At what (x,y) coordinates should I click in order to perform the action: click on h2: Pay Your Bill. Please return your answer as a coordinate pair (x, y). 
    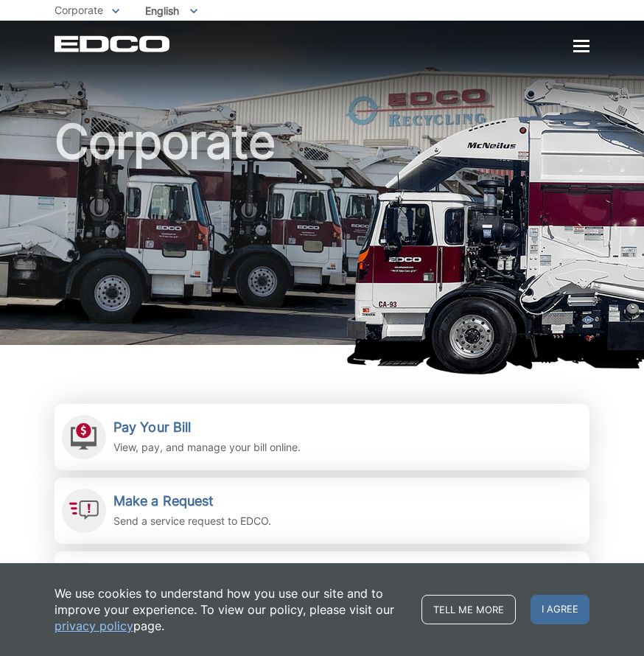
    Looking at the image, I should click on (207, 428).